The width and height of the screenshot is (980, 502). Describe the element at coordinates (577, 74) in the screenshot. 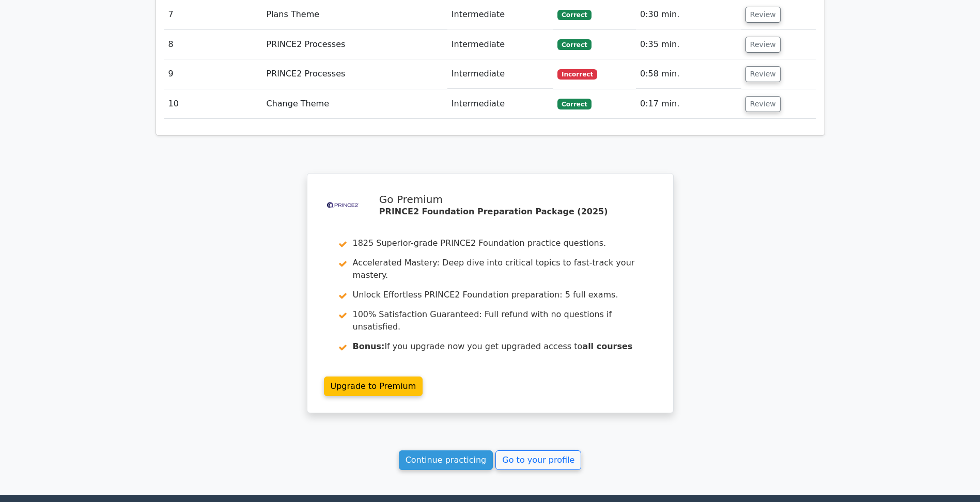

I see `span: Incorrect` at that location.